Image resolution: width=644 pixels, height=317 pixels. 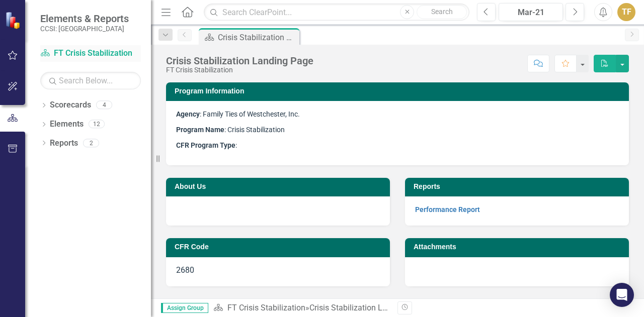 What do you see at coordinates (90, 81) in the screenshot?
I see `input: Search Below...` at bounding box center [90, 81].